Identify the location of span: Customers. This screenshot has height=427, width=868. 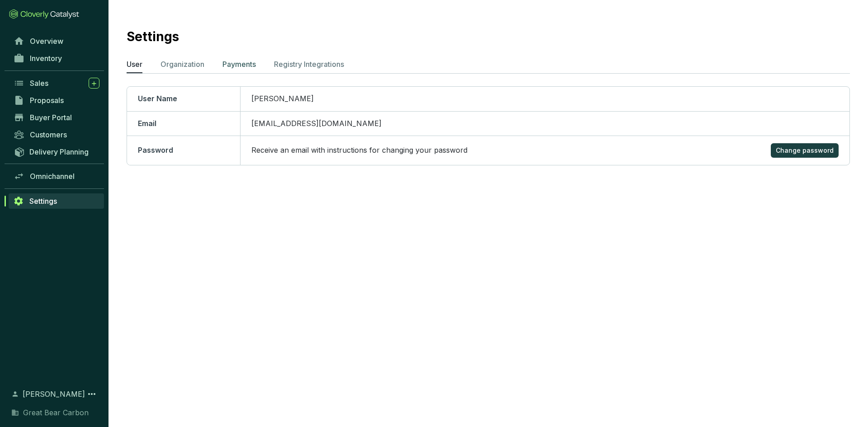
(48, 135).